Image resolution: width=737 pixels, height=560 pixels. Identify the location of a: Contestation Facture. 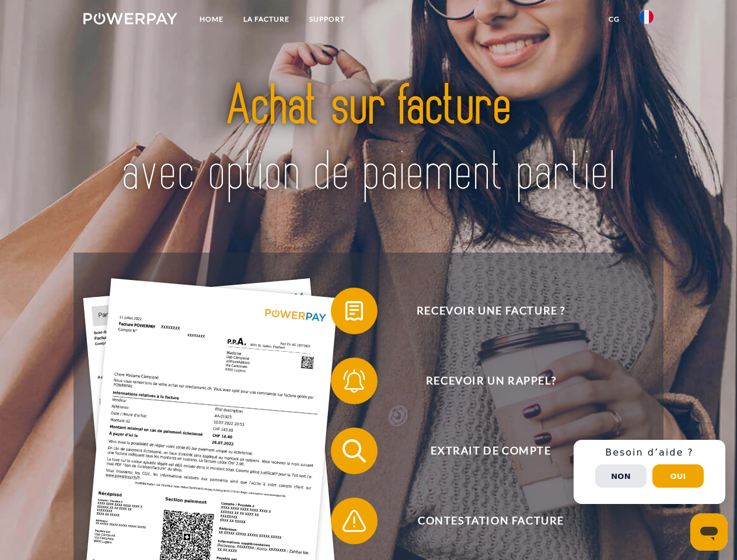
(483, 520).